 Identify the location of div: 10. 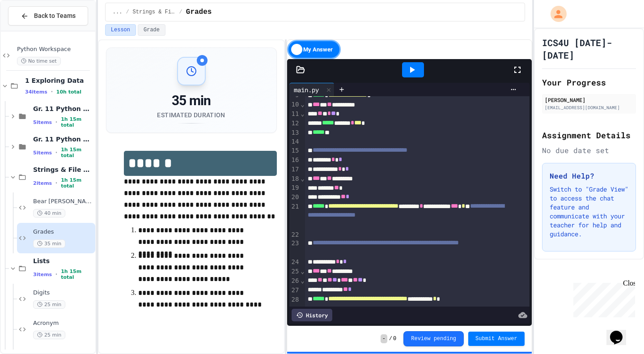
(295, 105).